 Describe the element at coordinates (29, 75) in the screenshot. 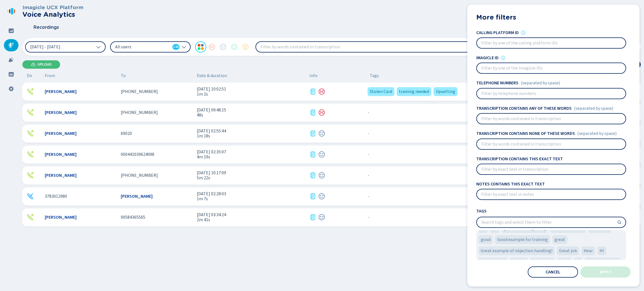

I see `span: Dir` at that location.